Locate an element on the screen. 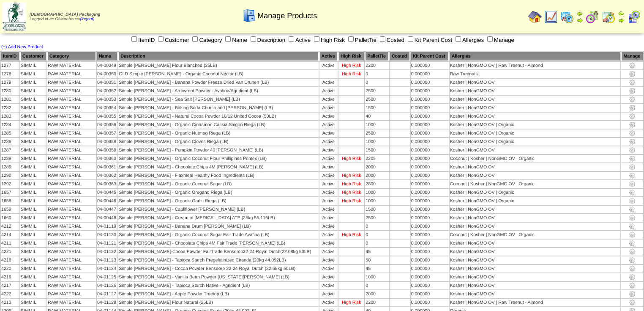  th: Customer is located at coordinates (33, 56).